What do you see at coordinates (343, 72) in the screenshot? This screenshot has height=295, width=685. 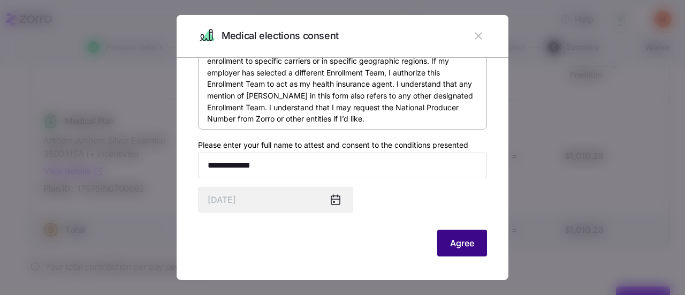 I see `p: 1. I authorize Zorro or any of its affiliates to serve as my health insurance agent/broker for my...` at bounding box center [343, 72].